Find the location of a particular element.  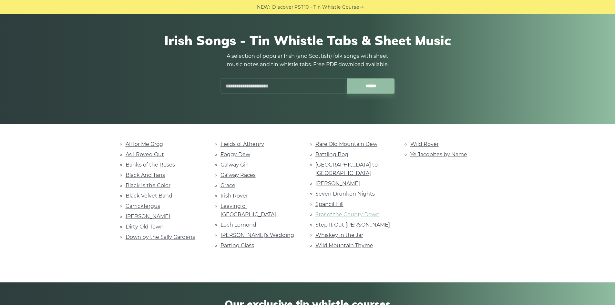

h1: Irish Songs - Tin Whistle Tabs & Sheet Music is located at coordinates (308, 40).